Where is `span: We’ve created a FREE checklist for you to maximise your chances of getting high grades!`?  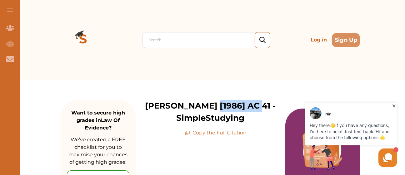 span: We’ve created a FREE checklist for you to maximise your chances of getting high grades! is located at coordinates (98, 151).